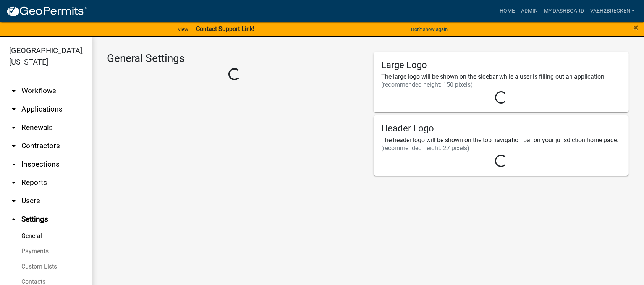  Describe the element at coordinates (501, 128) in the screenshot. I see `h5: Header Logo` at that location.